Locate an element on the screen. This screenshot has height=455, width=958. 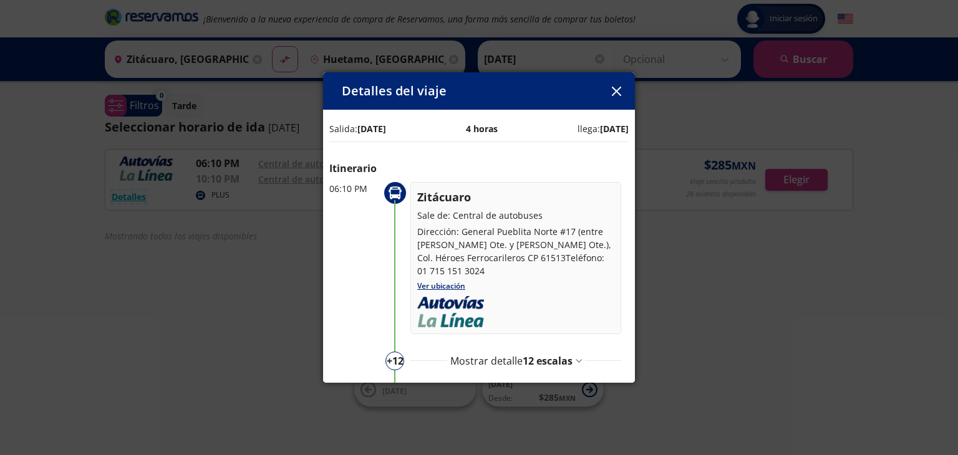
p: 06:10 PM is located at coordinates (354, 188).